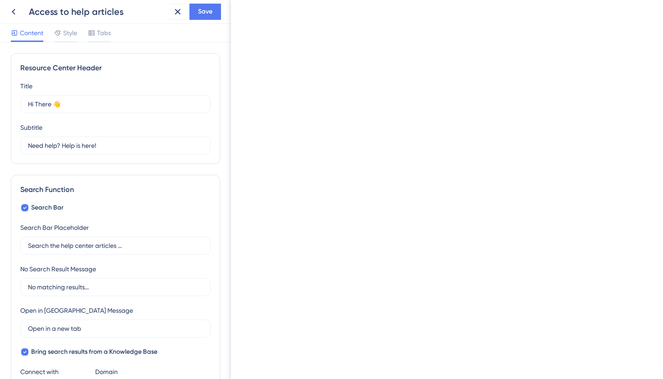 This screenshot has width=663, height=379. I want to click on span: Bring search results from a Knowledge Base, so click(94, 352).